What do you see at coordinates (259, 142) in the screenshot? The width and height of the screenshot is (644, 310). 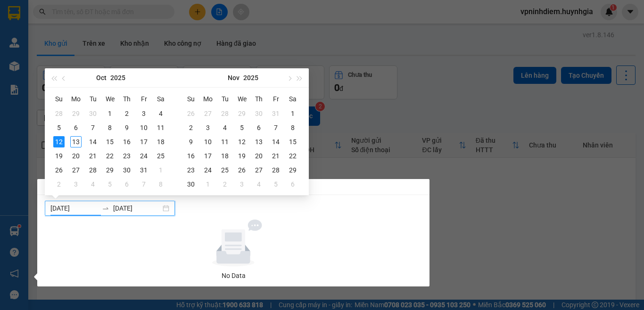 I see `td: 2025-11-13` at bounding box center [259, 142].